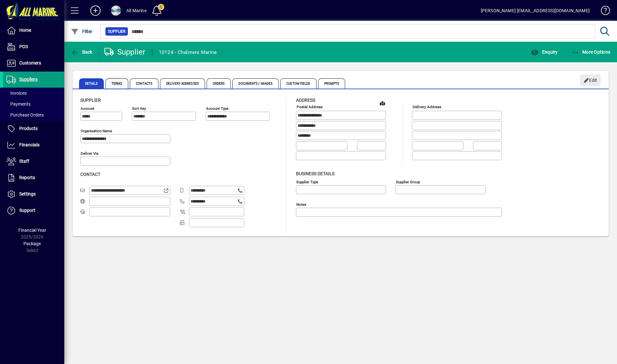 The height and width of the screenshot is (364, 617). What do you see at coordinates (90, 174) in the screenshot?
I see `span: Contact` at bounding box center [90, 174].